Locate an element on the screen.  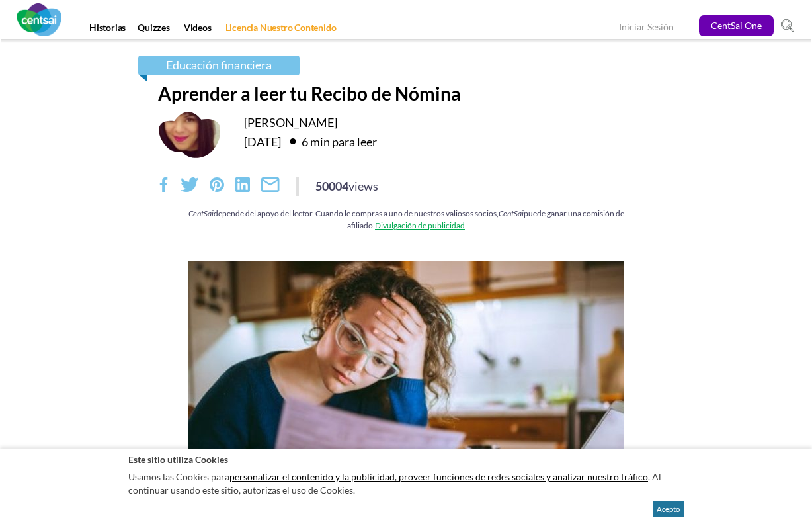
a: Historias is located at coordinates (107, 31).